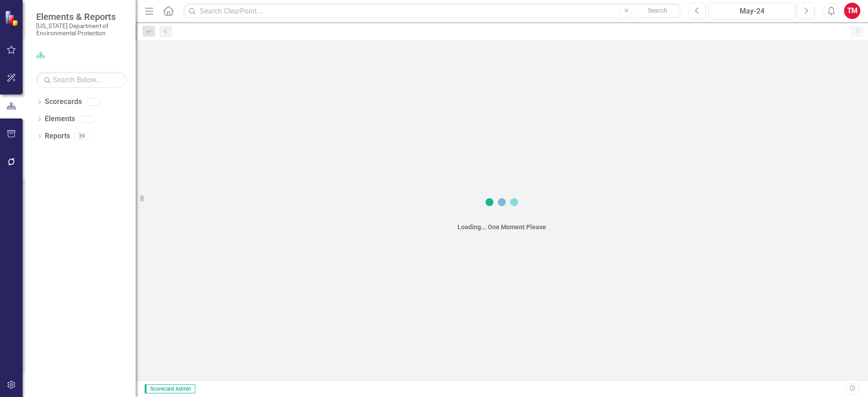  I want to click on a: Scorecards, so click(63, 102).